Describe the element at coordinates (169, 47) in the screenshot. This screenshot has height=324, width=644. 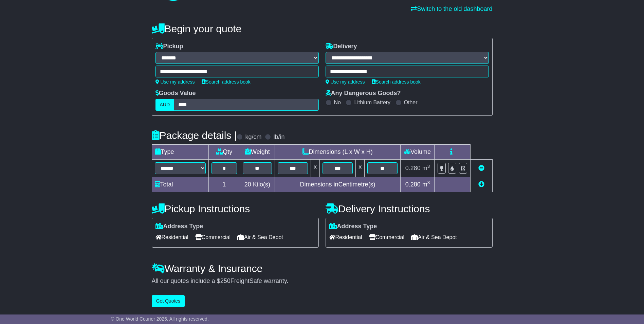
I see `label: Pickup` at that location.